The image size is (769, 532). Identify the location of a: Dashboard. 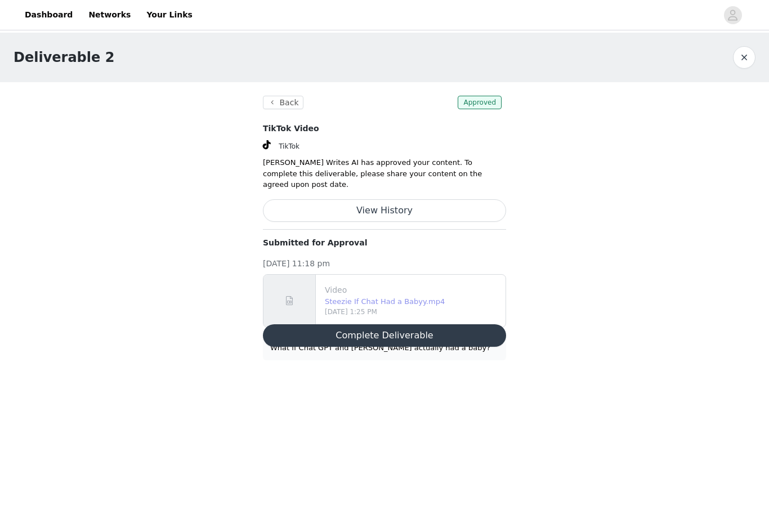
(49, 15).